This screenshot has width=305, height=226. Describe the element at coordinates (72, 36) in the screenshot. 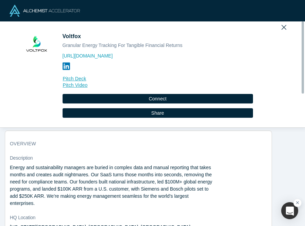

I see `span: Voltfox` at that location.